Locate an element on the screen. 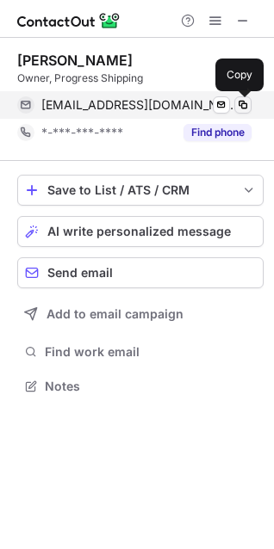  button: Add to email campaign is located at coordinates (140, 314).